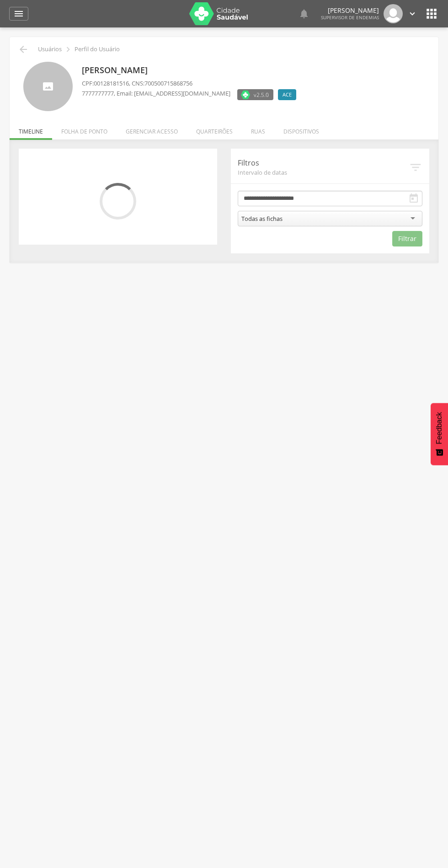 This screenshot has height=868, width=448. I want to click on p: CPF: , CNS:, so click(191, 83).